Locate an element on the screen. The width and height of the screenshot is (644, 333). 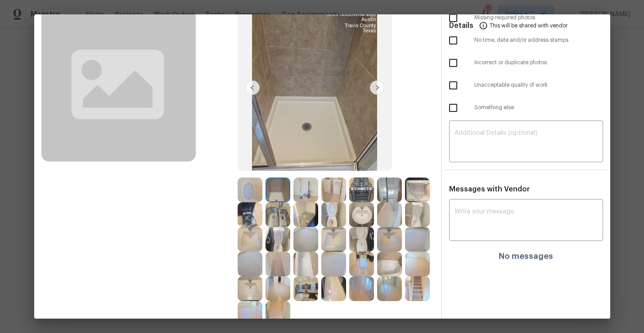
span: Something else is located at coordinates (539, 108).